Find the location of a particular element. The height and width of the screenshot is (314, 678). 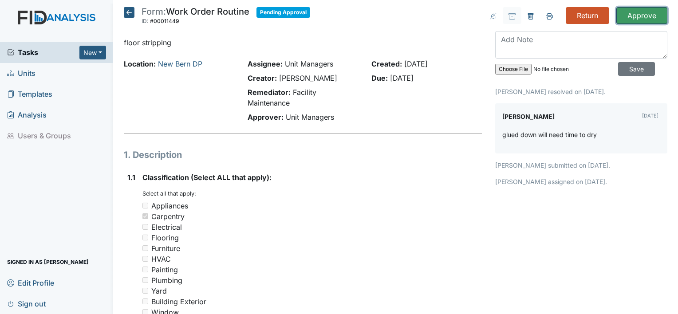

a: Tasks is located at coordinates (43, 52).